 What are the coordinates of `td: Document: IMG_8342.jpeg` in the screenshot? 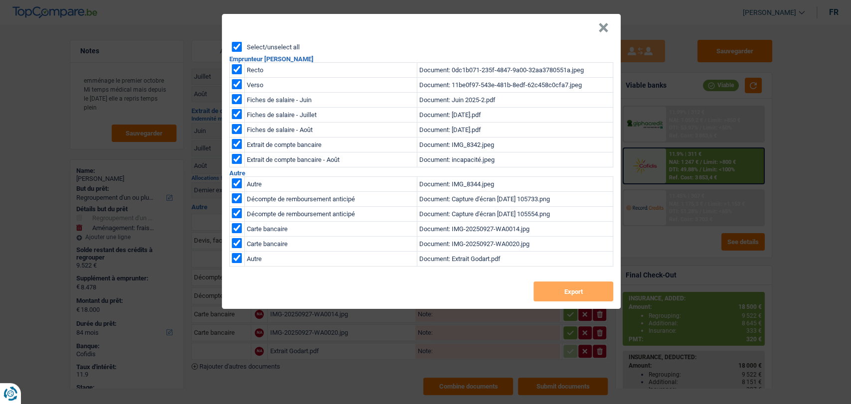 It's located at (515, 145).